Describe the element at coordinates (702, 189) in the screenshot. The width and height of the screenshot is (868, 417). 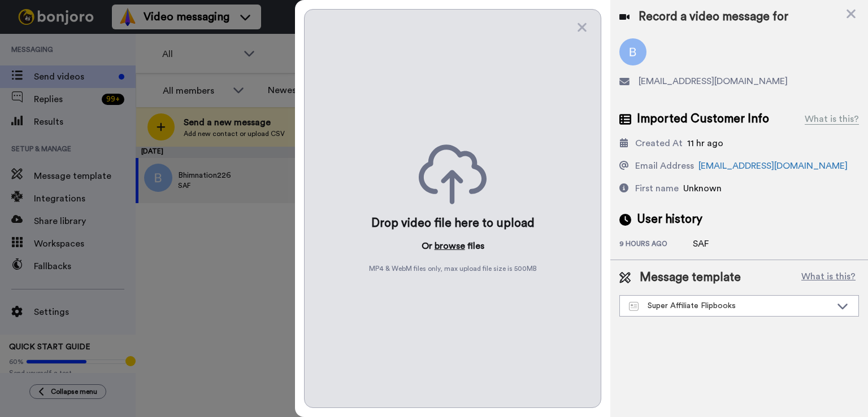
I see `span: Unknown` at that location.